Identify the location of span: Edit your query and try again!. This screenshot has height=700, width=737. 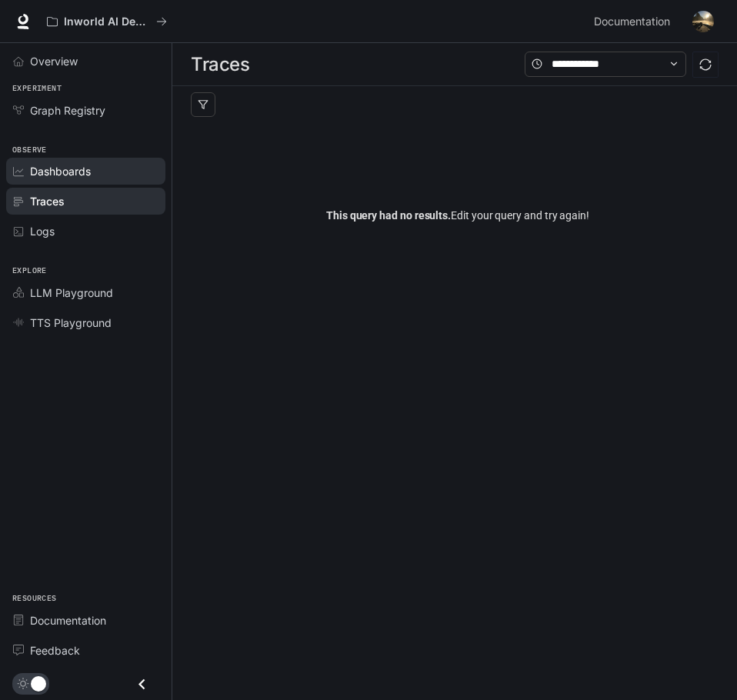
(458, 216).